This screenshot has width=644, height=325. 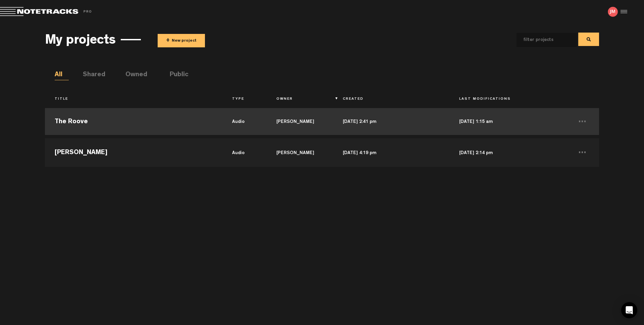 What do you see at coordinates (90, 75) in the screenshot?
I see `li: Shared` at bounding box center [90, 75].